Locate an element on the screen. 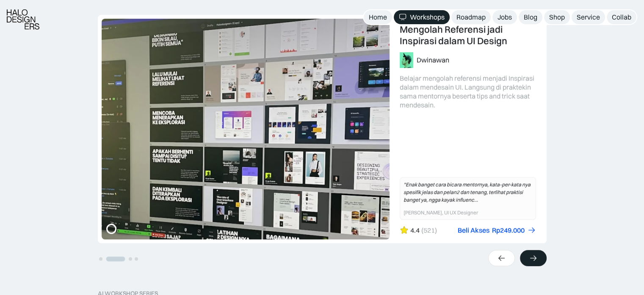  button: Go to slide 1 is located at coordinates (101, 258).